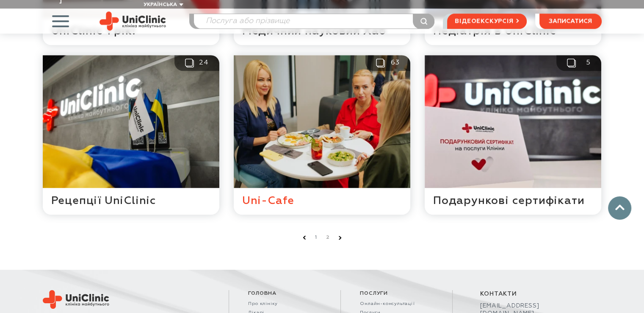 This screenshot has width=644, height=313. Describe the element at coordinates (396, 303) in the screenshot. I see `a: Онлайн-консультації` at that location.